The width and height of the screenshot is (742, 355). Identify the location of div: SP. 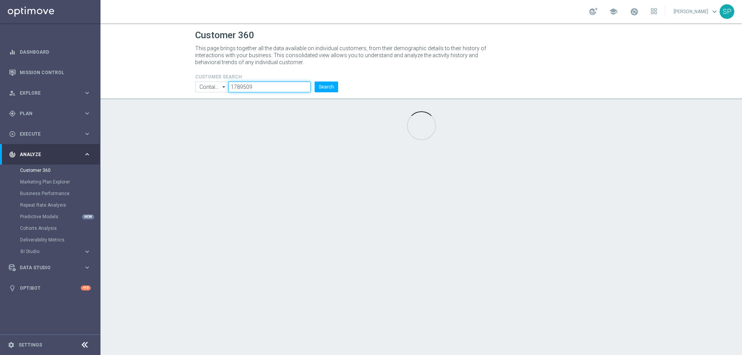
(727, 12).